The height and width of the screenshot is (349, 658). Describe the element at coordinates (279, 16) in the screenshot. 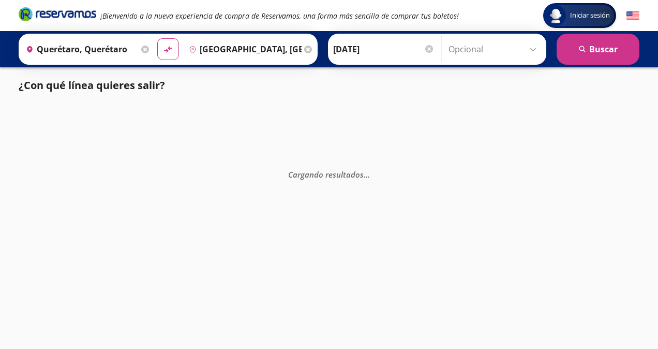

I see `em: ¡Bienvenido a la nueva experiencia de compra de Reservamos, una forma más sencilla de comprar tus...` at that location.